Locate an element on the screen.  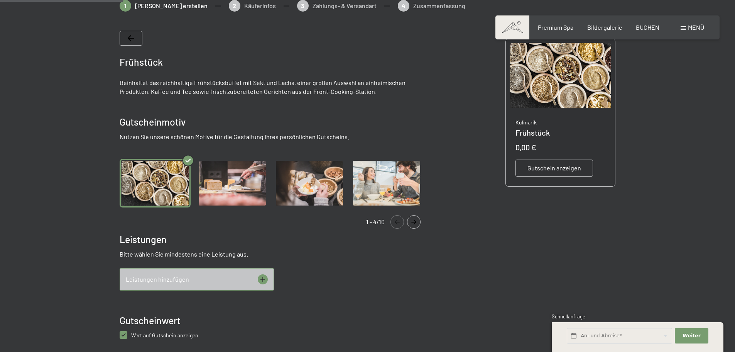
span: Schnellanfrage is located at coordinates (568, 316).